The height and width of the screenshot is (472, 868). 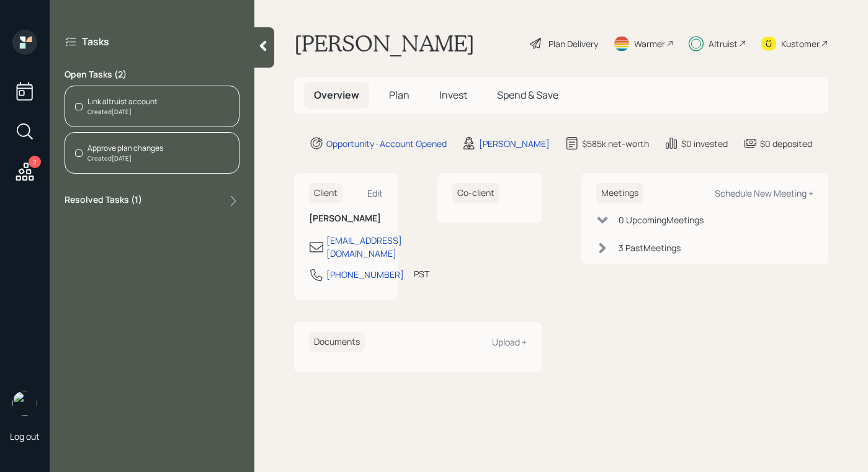 What do you see at coordinates (126, 148) in the screenshot?
I see `div: Approve plan changes` at bounding box center [126, 148].